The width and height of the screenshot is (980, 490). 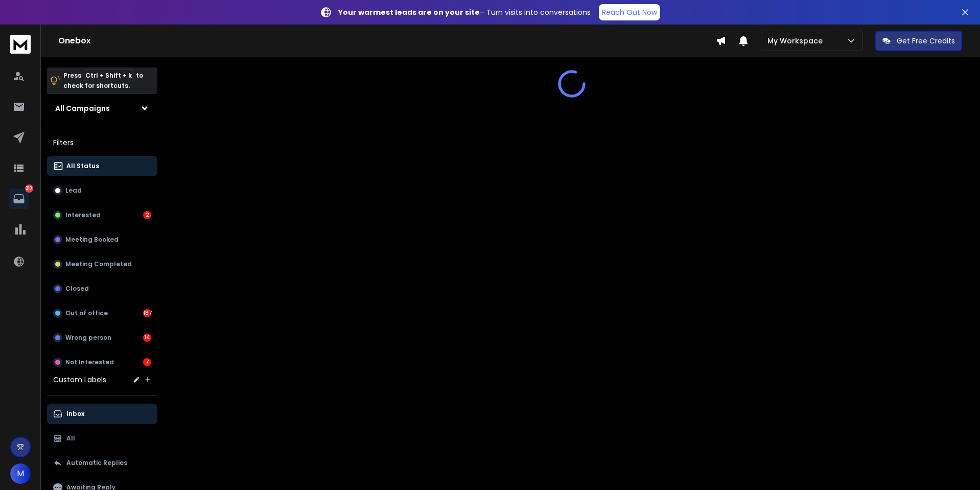 What do you see at coordinates (83, 215) in the screenshot?
I see `p: Interested` at bounding box center [83, 215].